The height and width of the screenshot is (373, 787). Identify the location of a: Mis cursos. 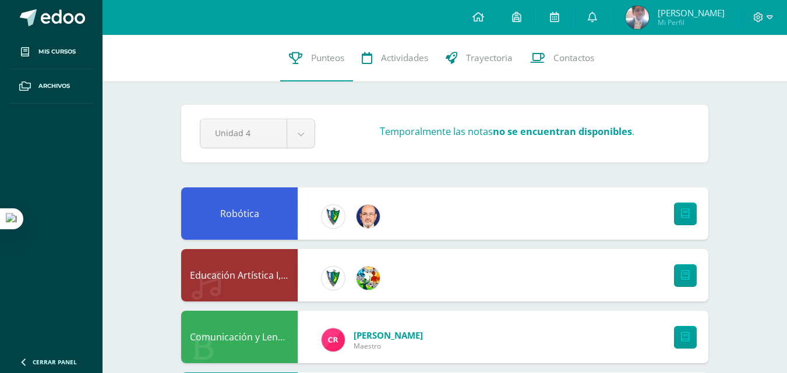
(51, 52).